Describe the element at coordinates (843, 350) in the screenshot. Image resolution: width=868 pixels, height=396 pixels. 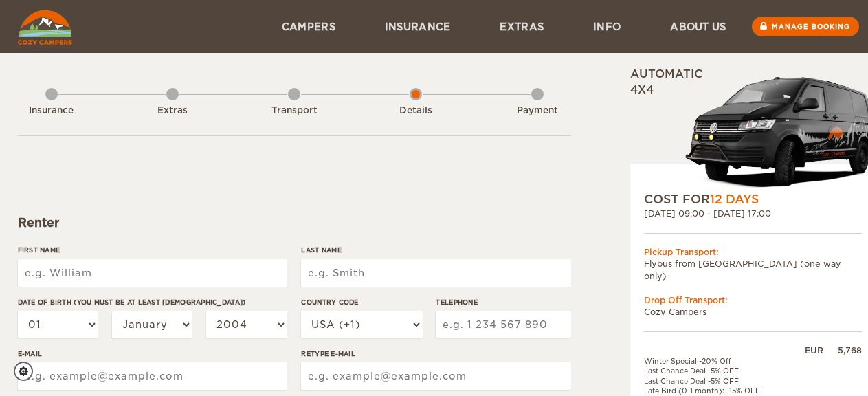
I see `div: 5,768` at that location.